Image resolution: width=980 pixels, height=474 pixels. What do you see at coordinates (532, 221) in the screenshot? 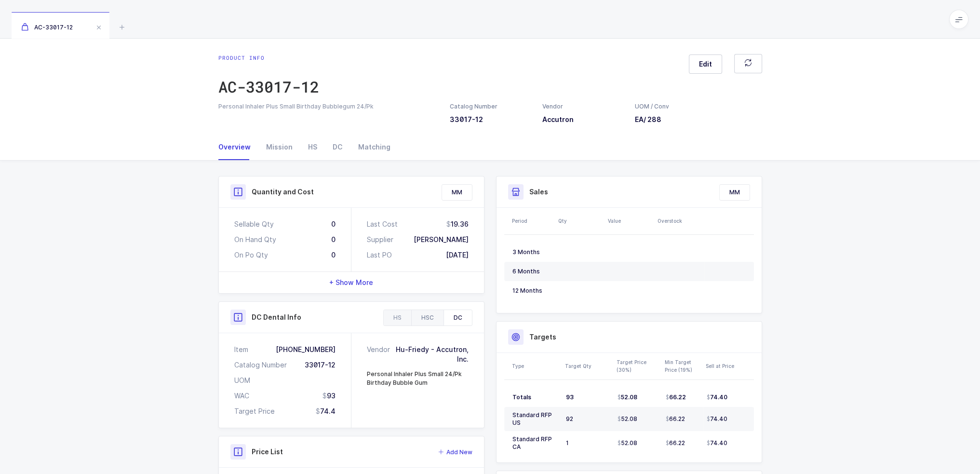
I see `div: Period` at bounding box center [532, 221].